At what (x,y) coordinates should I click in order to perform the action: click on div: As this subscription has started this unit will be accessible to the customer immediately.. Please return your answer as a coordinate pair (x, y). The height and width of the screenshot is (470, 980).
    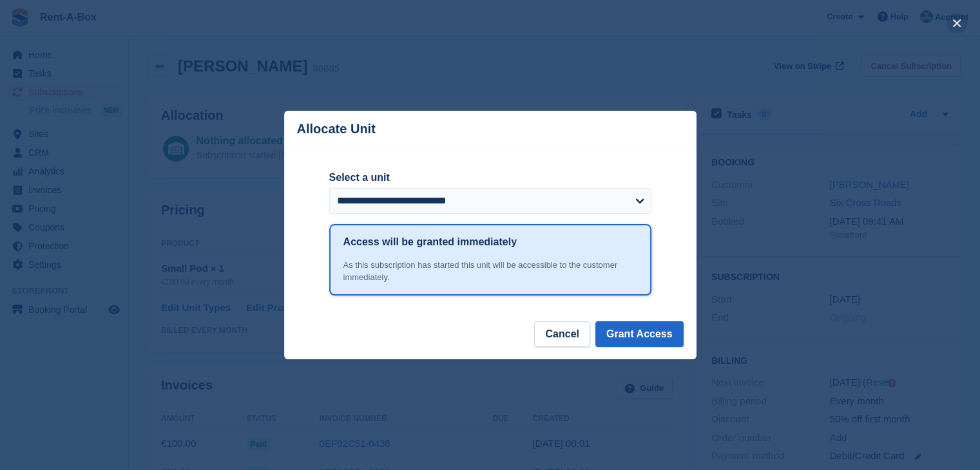
    Looking at the image, I should click on (490, 271).